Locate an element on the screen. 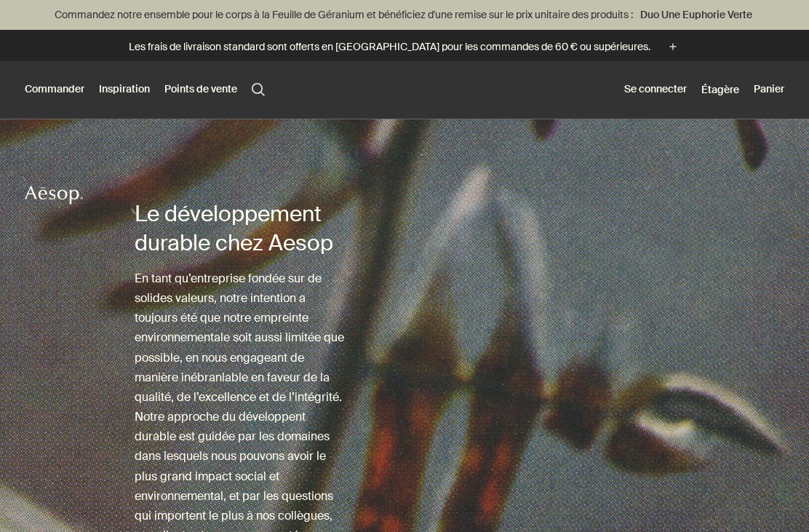 This screenshot has width=809, height=532. a: Étagère is located at coordinates (721, 90).